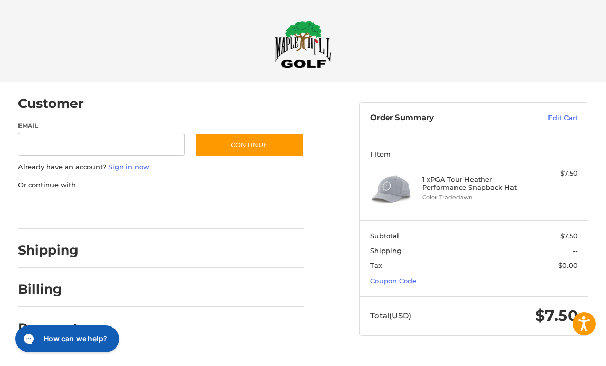 The height and width of the screenshot is (366, 606). Describe the element at coordinates (48, 250) in the screenshot. I see `h2: Shipping` at that location.